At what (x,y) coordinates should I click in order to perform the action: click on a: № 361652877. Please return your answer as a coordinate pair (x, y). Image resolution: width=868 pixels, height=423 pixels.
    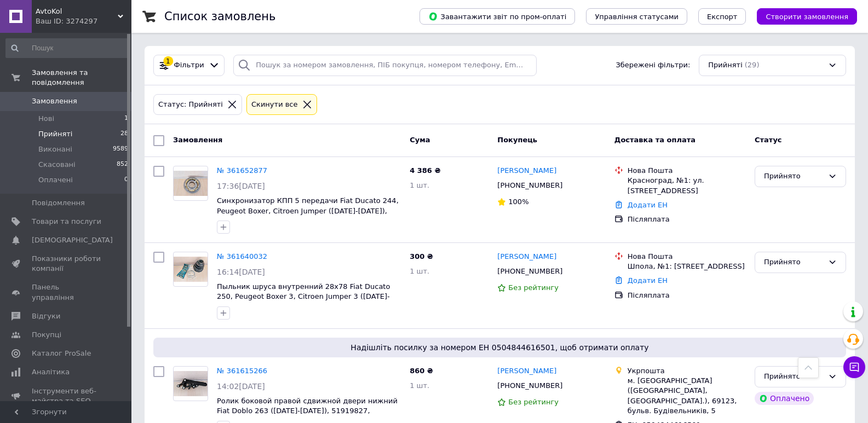
    Looking at the image, I should click on (242, 170).